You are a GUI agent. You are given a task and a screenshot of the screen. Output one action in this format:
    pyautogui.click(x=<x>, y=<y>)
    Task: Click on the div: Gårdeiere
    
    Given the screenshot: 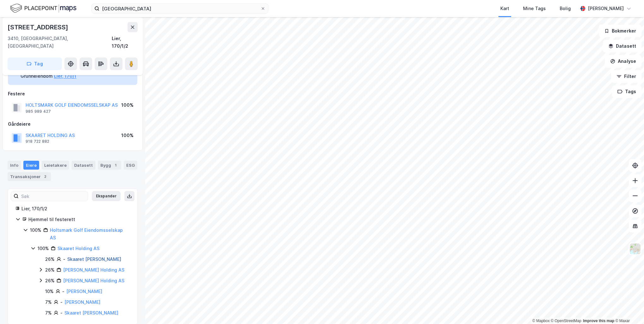 What is the action you would take?
    pyautogui.click(x=73, y=124)
    